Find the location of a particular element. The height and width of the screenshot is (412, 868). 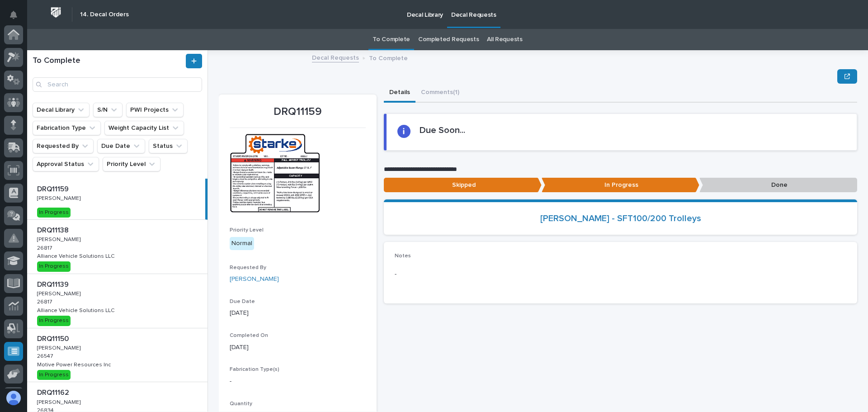

p: Done is located at coordinates (778, 185).